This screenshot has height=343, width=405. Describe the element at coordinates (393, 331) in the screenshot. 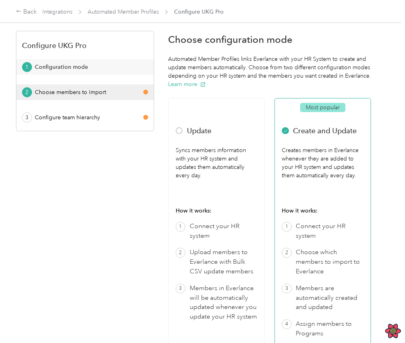

I see `button: Open React Query Devtools` at that location.